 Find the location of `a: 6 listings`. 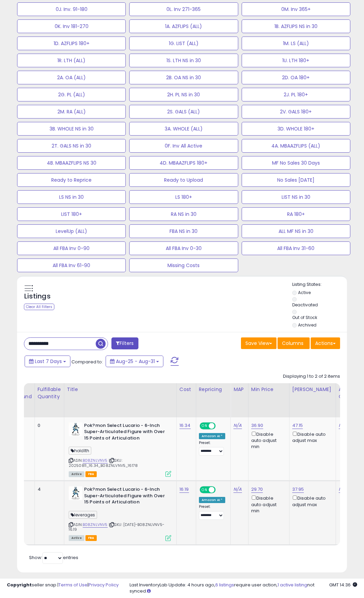

a: 6 listings is located at coordinates (224, 585).